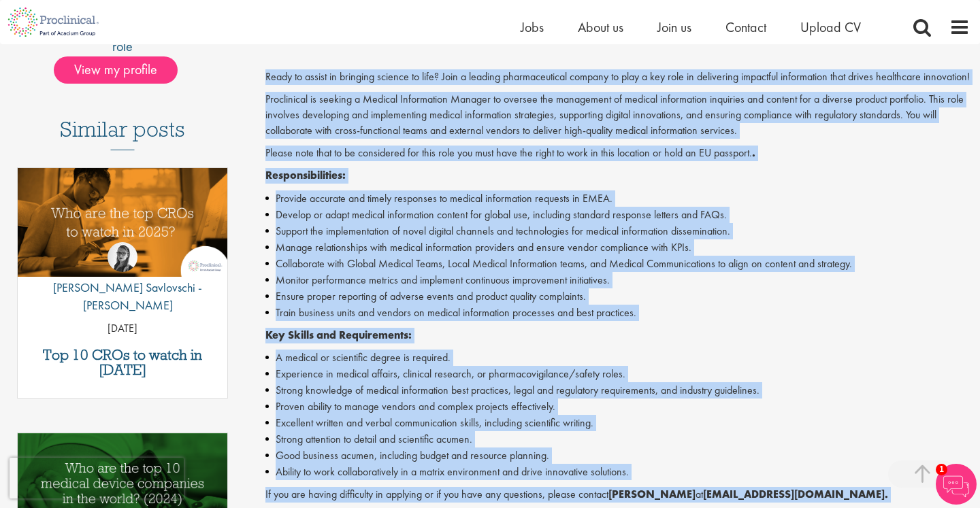  I want to click on a: Upload CV, so click(830, 27).